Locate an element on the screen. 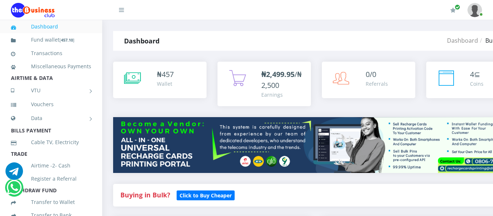 This screenshot has width=493, height=216. span: /₦2,500 is located at coordinates (281, 80).